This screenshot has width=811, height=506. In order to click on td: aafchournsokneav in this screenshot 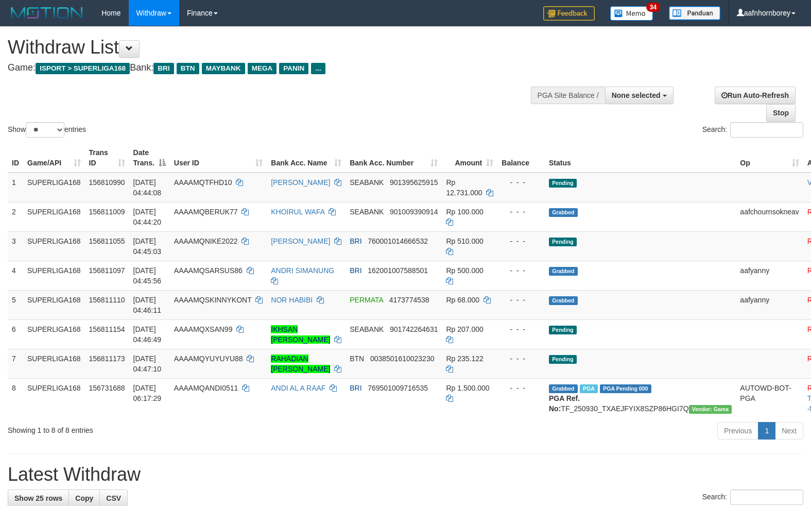, I will do `click(769, 216)`.